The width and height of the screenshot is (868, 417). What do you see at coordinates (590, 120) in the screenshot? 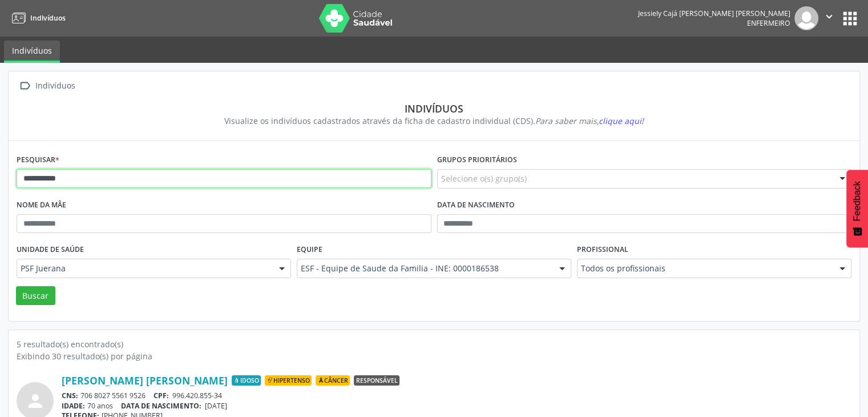
I see `i: Para saber mais,` at bounding box center [590, 120].